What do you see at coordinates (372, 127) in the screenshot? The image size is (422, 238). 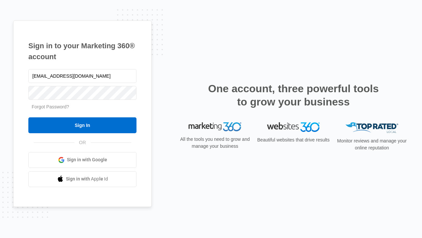 I see `img: Top Rated Local` at bounding box center [372, 127].